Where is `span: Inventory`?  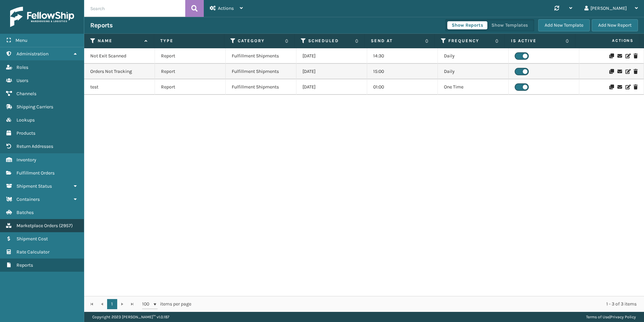 span: Inventory is located at coordinates (26, 159).